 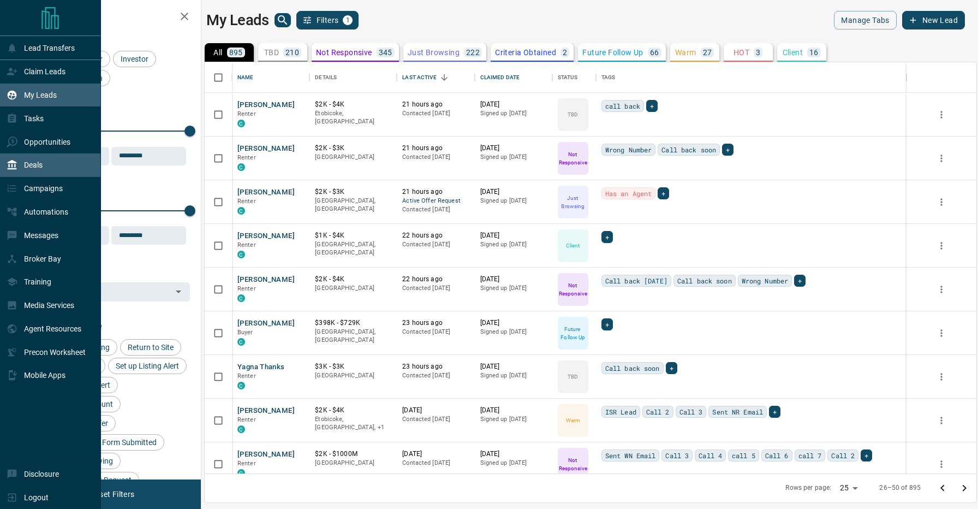 I want to click on span: Call 6, so click(x=777, y=455).